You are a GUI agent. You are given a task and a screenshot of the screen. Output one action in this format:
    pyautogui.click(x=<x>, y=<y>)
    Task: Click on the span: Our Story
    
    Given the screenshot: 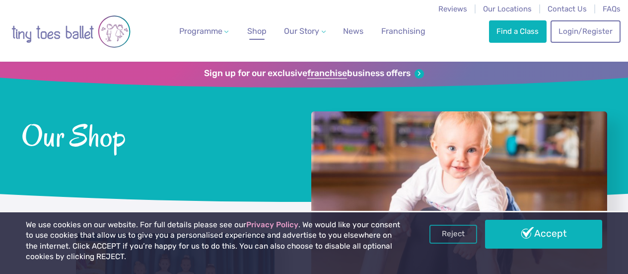 What is the action you would take?
    pyautogui.click(x=302, y=31)
    